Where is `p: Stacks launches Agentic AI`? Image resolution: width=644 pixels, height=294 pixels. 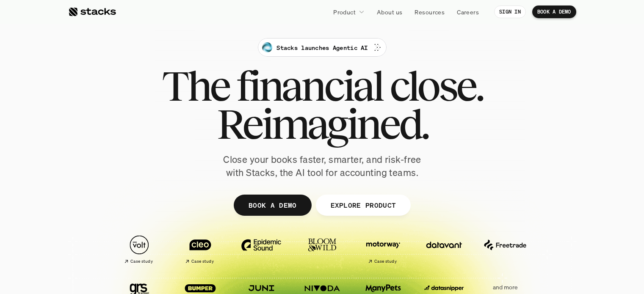 p: Stacks launches Agentic AI is located at coordinates (322, 47).